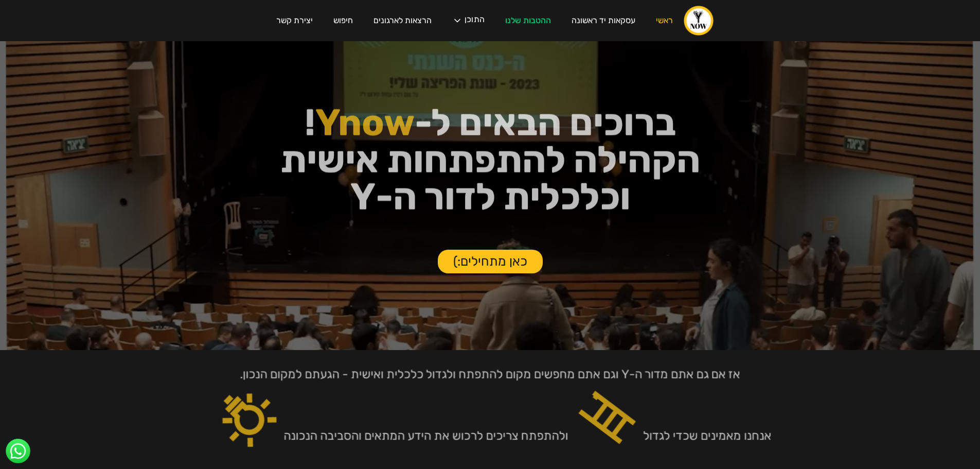 The height and width of the screenshot is (469, 980). What do you see at coordinates (699, 20) in the screenshot?
I see `a: home` at bounding box center [699, 20].